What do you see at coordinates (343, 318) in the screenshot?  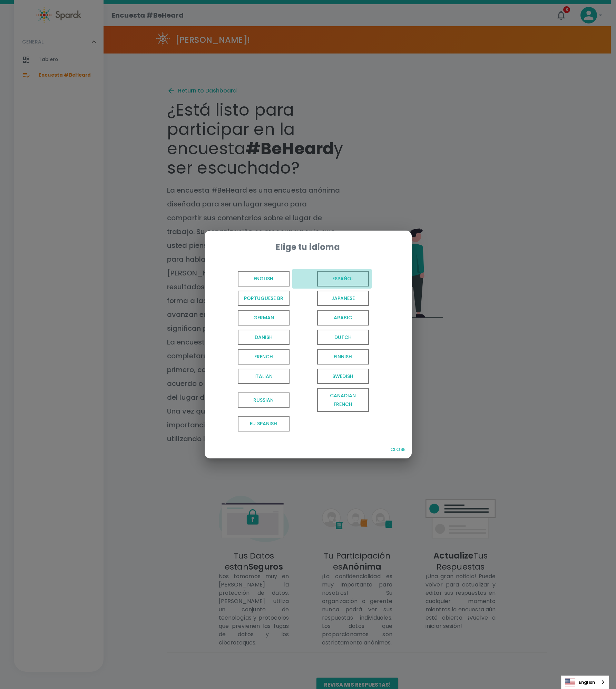 I see `span: Arabic` at bounding box center [343, 318].